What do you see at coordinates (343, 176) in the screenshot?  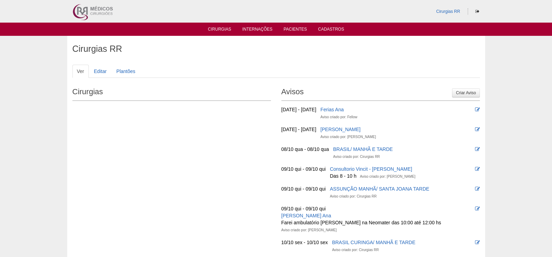 I see `div: Das 8 - 10 h` at bounding box center [343, 176].